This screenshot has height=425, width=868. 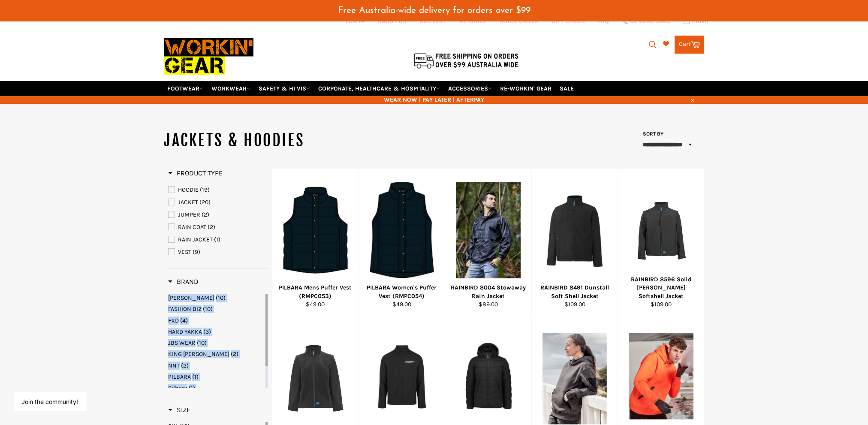 I want to click on a: PILBARA Women's Puffer Vest (RMPC054)PILBARA Women's Puffer Vest (RMPC054)$49.00, so click(x=402, y=243).